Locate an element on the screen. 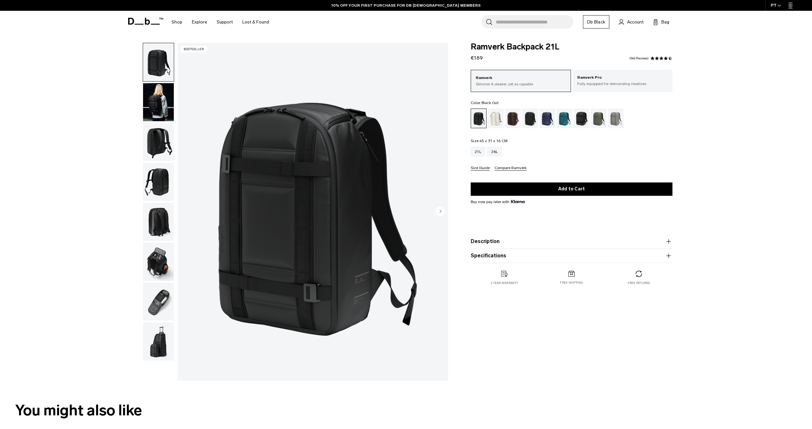  span: Ramverk Backpack 21L is located at coordinates (572, 47).